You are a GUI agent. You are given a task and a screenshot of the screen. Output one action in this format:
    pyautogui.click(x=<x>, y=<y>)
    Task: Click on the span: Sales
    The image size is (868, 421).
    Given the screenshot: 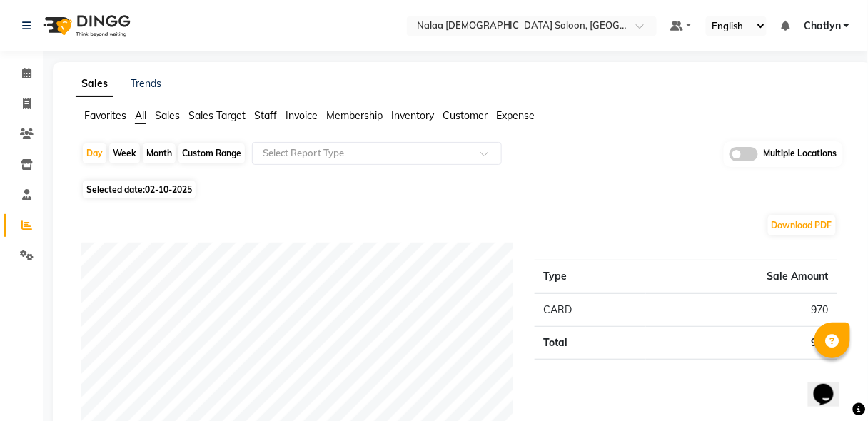 What is the action you would take?
    pyautogui.click(x=167, y=115)
    